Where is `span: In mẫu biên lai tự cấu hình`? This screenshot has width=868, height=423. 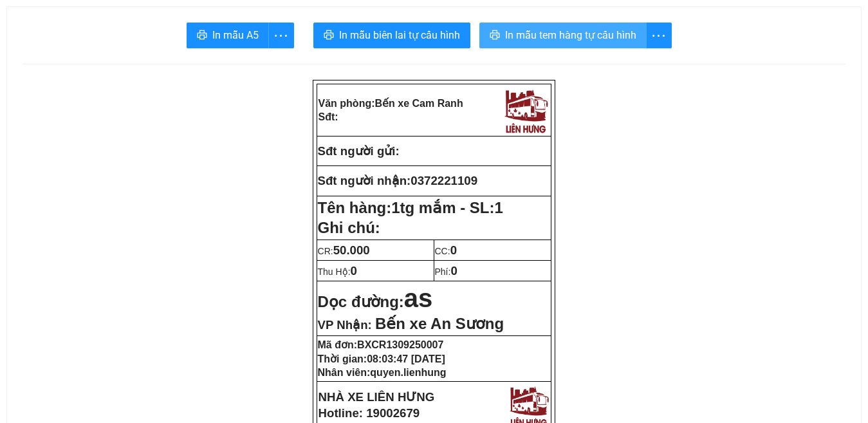
span: In mẫu biên lai tự cấu hình is located at coordinates (399, 35).